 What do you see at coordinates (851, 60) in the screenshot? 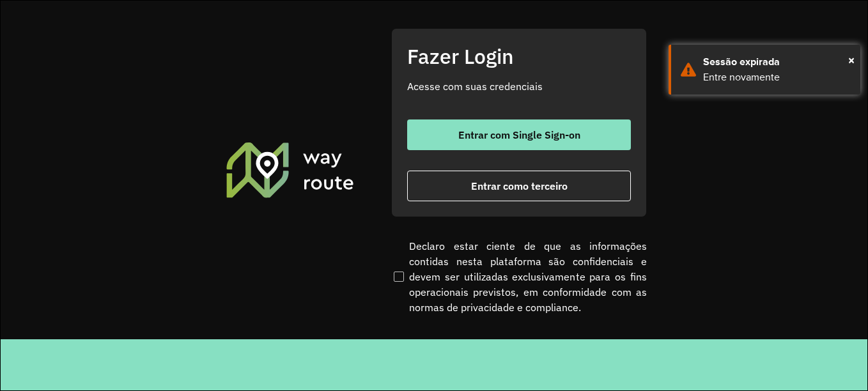
I see `button: Close` at bounding box center [851, 60].